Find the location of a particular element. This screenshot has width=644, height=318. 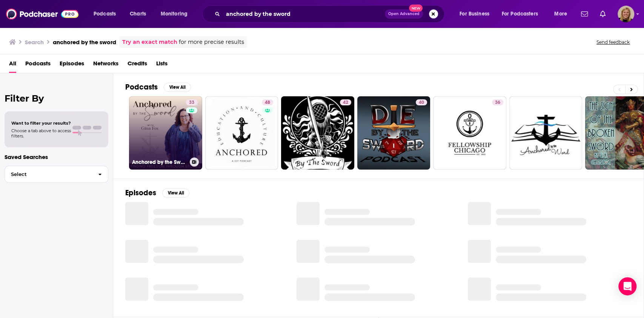

a: Try an exact match is located at coordinates (150, 42).